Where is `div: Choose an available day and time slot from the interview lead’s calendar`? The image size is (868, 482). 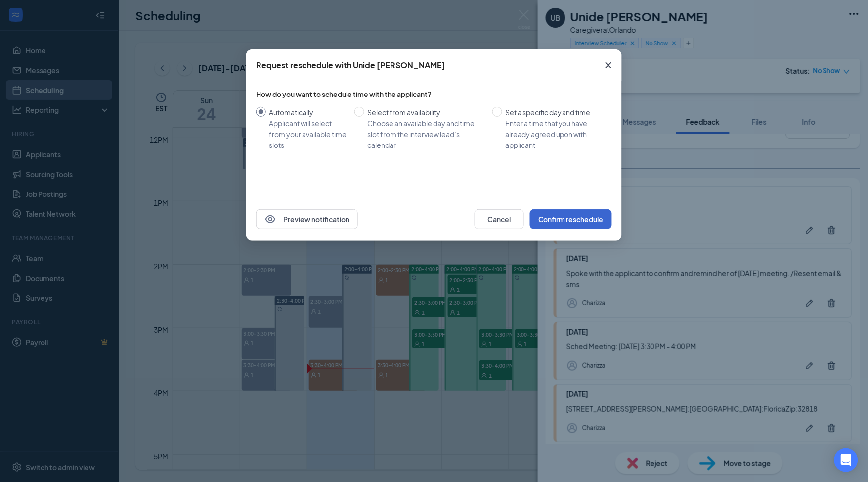
div: Choose an available day and time slot from the interview lead’s calendar is located at coordinates (426, 134).